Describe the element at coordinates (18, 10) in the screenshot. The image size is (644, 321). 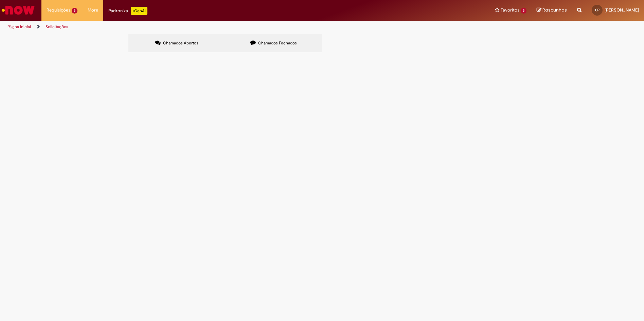
I see `img: ServiceNow` at that location.